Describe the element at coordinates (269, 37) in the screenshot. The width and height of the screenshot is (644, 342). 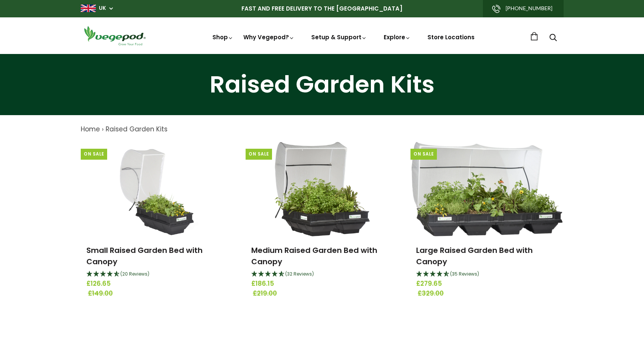
I see `a: Why Vegepod?` at that location.